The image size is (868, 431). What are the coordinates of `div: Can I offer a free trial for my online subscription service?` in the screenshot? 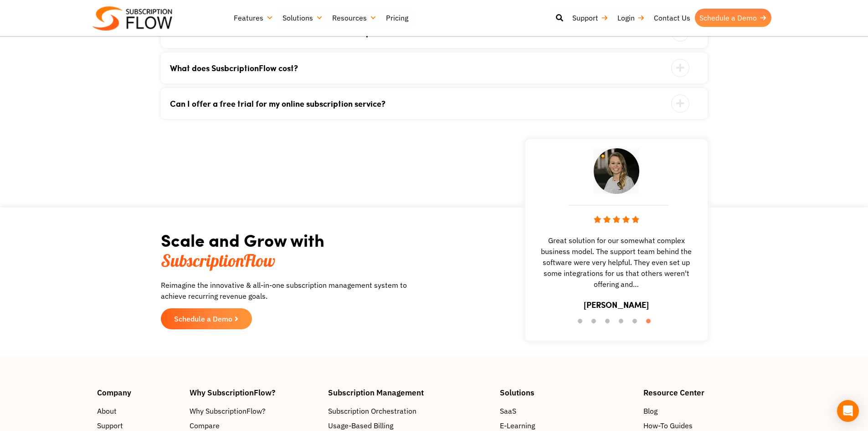 It's located at (423, 103).